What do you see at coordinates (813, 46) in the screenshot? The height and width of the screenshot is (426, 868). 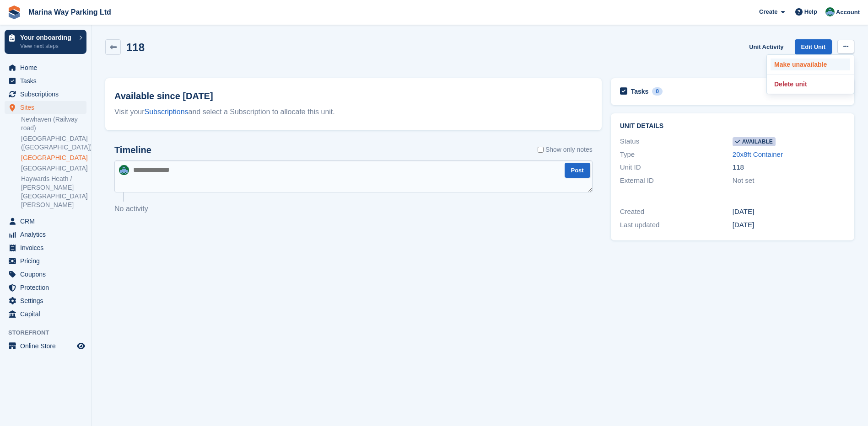 I see `a: Edit Unit` at bounding box center [813, 46].